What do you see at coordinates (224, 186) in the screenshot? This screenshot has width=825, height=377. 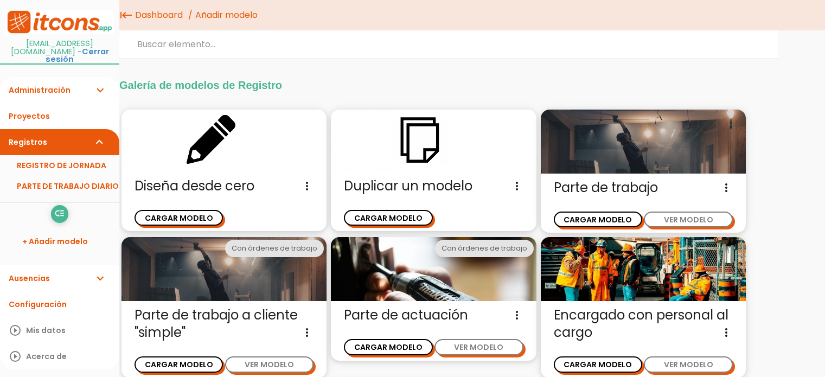 I see `span: Diseña desde cero` at bounding box center [224, 186].